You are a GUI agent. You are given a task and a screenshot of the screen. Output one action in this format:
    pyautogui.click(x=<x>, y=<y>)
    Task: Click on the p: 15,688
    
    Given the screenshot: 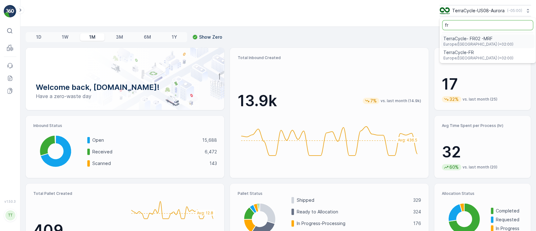 What is the action you would take?
    pyautogui.click(x=209, y=140)
    